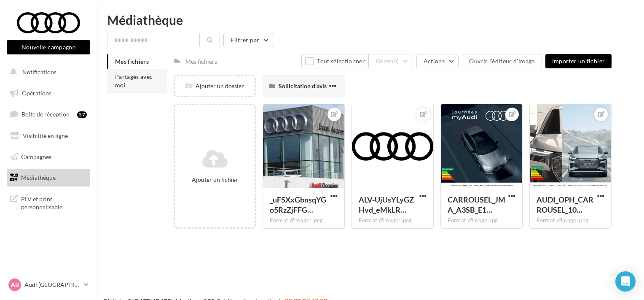 Image resolution: width=644 pixels, height=300 pixels. I want to click on button: Actions, so click(438, 62).